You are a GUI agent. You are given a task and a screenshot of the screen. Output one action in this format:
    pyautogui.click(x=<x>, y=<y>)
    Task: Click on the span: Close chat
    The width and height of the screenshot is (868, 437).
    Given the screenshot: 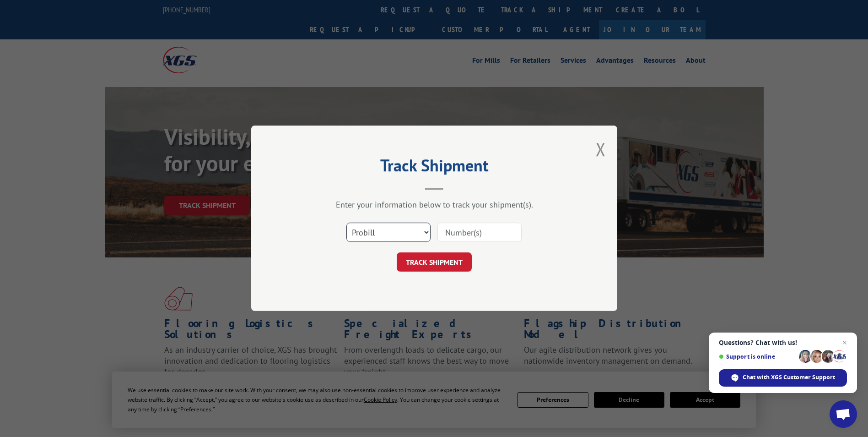 What is the action you would take?
    pyautogui.click(x=845, y=343)
    